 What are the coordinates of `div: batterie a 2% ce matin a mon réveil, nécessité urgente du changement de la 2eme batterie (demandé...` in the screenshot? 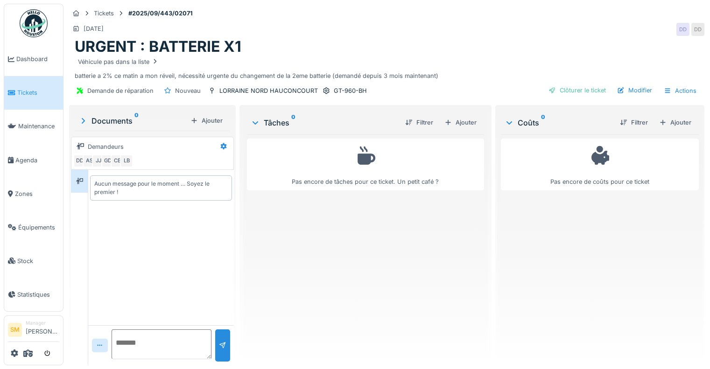 It's located at (386, 68).